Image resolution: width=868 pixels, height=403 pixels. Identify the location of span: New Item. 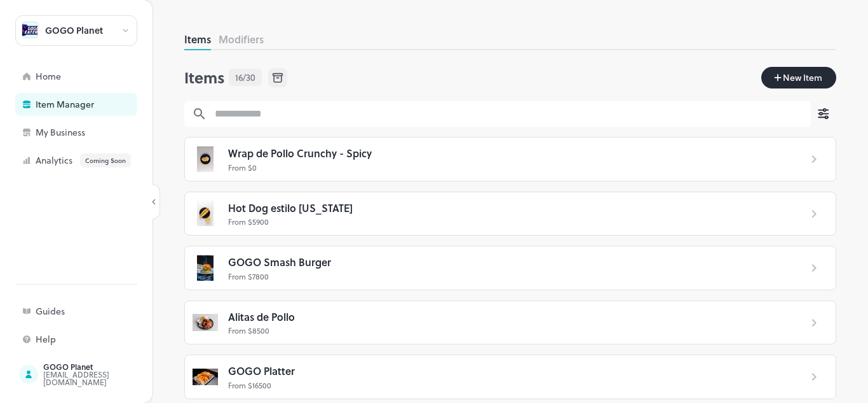
(803, 77).